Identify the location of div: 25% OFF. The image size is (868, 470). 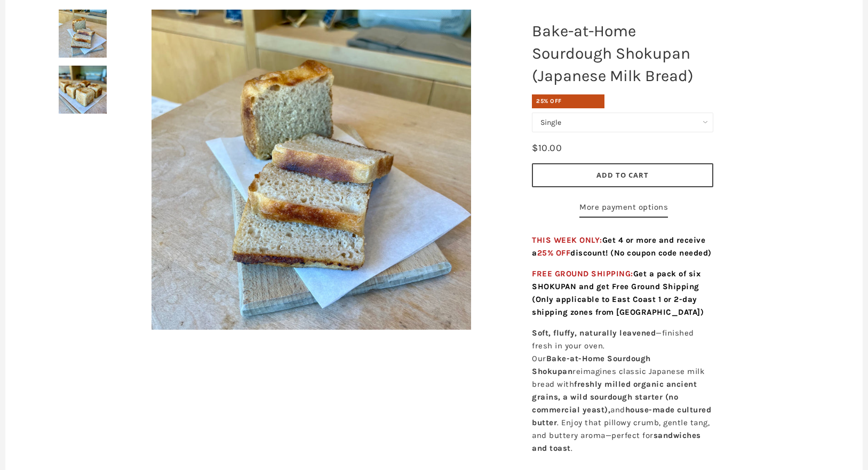
(568, 101).